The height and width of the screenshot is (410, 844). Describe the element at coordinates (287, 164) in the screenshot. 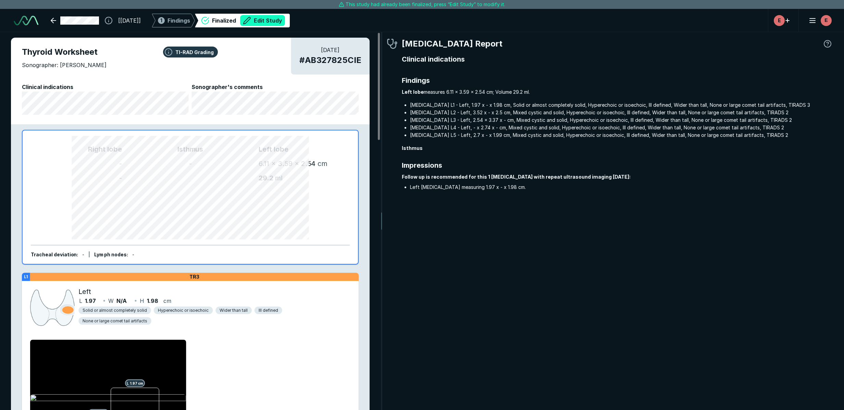

I see `span: 6.11 x 3.59 x 2.54` at that location.